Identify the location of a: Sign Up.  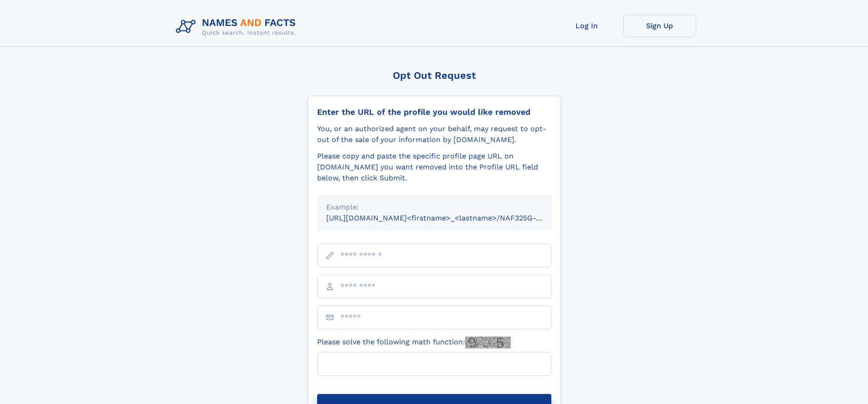
(660, 25).